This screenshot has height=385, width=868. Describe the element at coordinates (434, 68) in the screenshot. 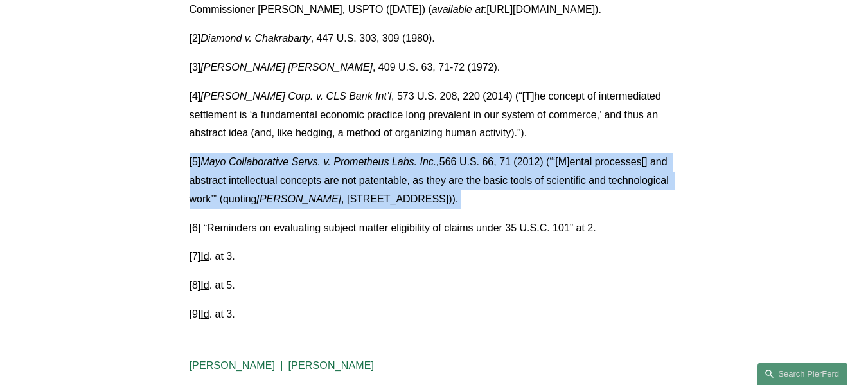

I see `p: [3] , 409 U.S. 63, 71-72 (1972).` at that location.